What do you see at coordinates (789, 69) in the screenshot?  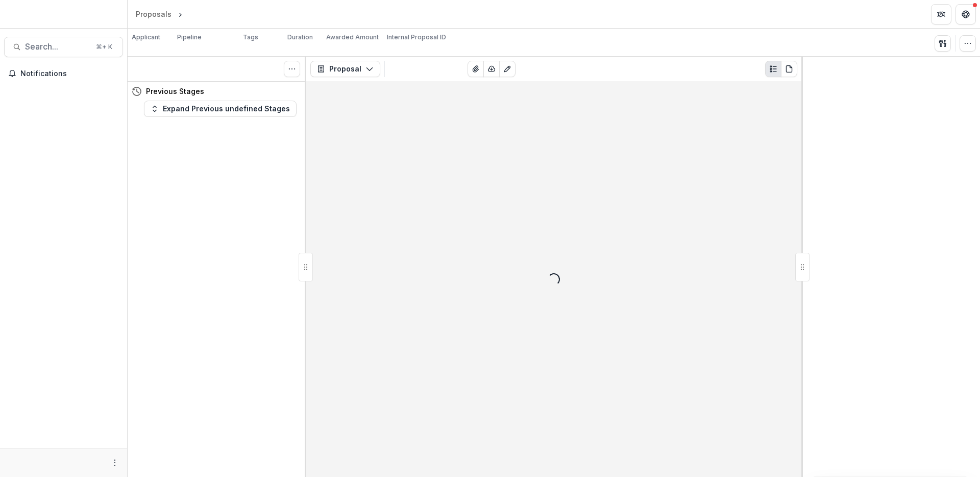 I see `button: PDF view` at bounding box center [789, 69].